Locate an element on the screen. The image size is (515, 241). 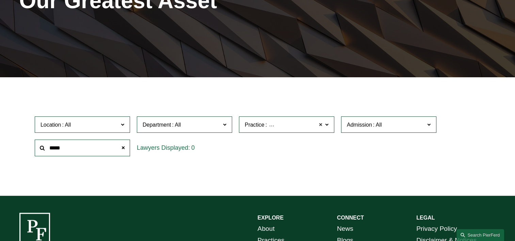
span: Location is located at coordinates (51, 125).